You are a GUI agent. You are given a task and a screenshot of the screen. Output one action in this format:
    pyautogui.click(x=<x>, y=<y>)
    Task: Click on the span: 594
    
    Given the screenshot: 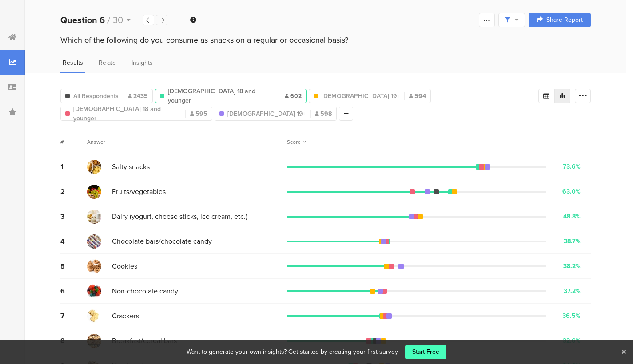 What is the action you would take?
    pyautogui.click(x=418, y=96)
    